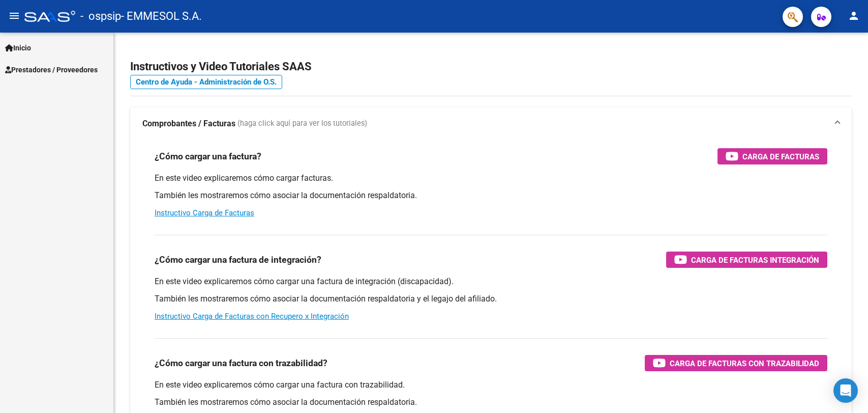 This screenshot has height=413, width=868. What do you see at coordinates (241, 363) in the screenshot?
I see `h3: ¿Cómo cargar una factura con trazabilidad?` at bounding box center [241, 363].